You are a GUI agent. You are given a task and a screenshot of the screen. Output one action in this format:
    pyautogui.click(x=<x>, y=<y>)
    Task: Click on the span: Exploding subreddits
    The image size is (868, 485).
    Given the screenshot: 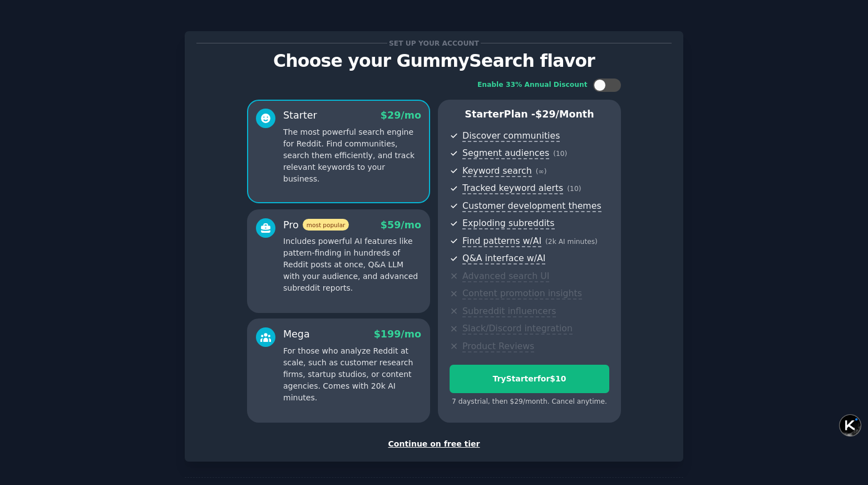 What is the action you would take?
    pyautogui.click(x=508, y=223)
    